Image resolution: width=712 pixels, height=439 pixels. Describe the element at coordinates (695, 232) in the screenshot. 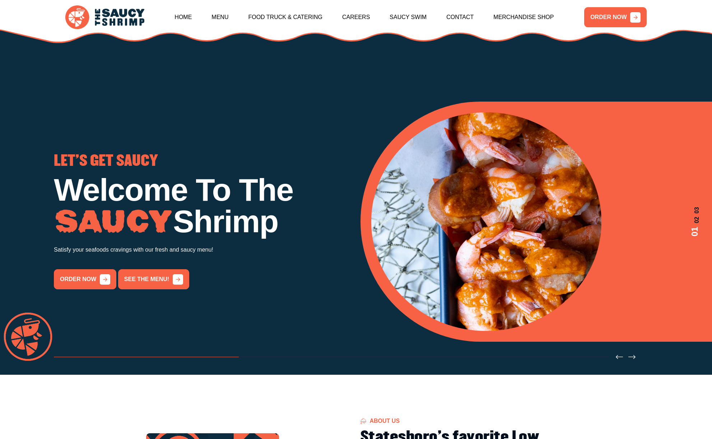

I see `span: 01` at that location.